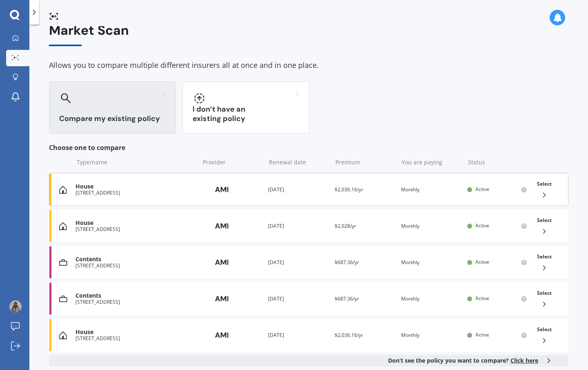 This screenshot has height=370, width=588. I want to click on b: Don’t see the policy you want to compare?, so click(463, 360).